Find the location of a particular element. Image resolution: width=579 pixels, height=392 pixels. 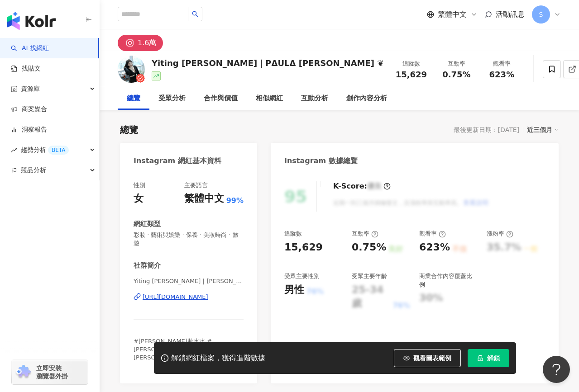

span: 15,629 is located at coordinates (411, 74).